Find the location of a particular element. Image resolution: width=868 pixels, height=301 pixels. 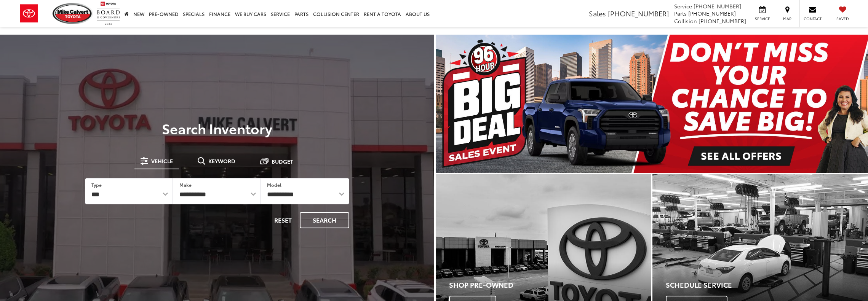

span: Keyword is located at coordinates (222, 161).